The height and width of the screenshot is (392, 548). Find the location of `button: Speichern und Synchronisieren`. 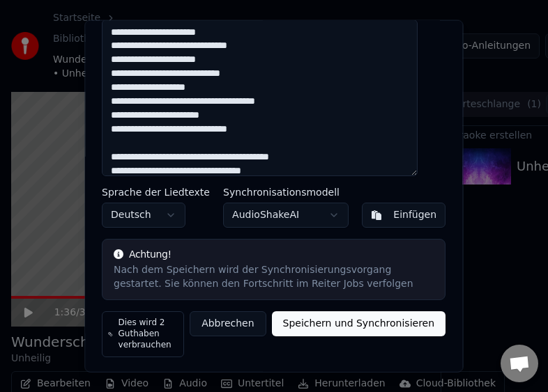

button: Speichern und Synchronisieren is located at coordinates (359, 324).